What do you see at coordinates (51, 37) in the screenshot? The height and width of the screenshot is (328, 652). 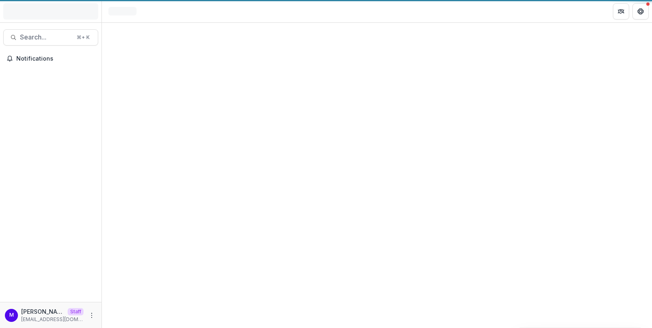 I see `button: Search...` at bounding box center [51, 37].